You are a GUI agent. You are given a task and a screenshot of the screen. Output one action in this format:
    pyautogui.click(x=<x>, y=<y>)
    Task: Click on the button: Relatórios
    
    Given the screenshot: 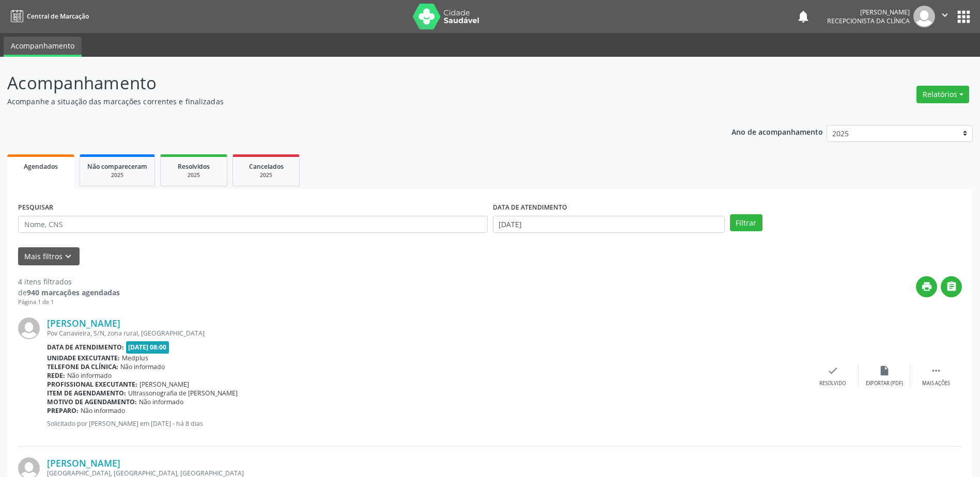 What is the action you would take?
    pyautogui.click(x=943, y=95)
    